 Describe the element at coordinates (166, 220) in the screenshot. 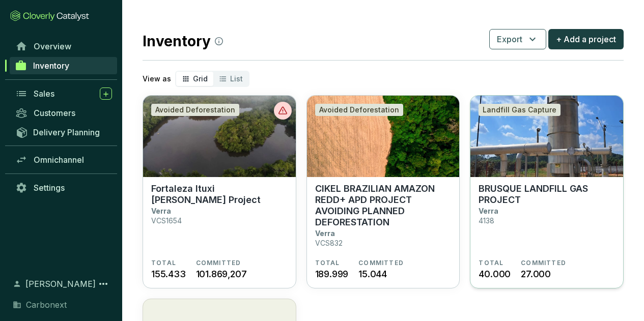

I see `p: VCS1654` at that location.